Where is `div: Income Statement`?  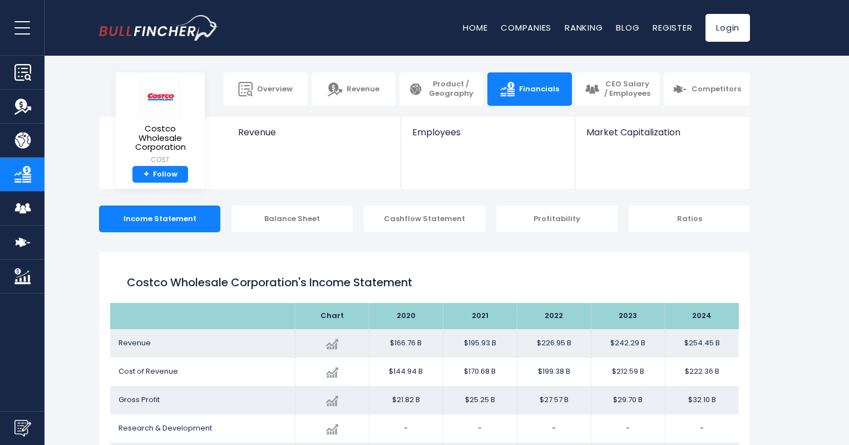 div: Income Statement is located at coordinates (160, 219).